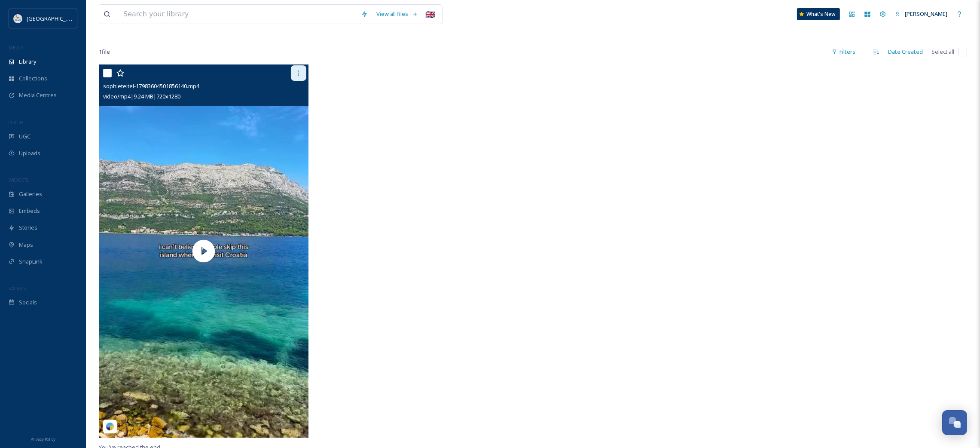 This screenshot has height=448, width=980. I want to click on span: Library, so click(27, 61).